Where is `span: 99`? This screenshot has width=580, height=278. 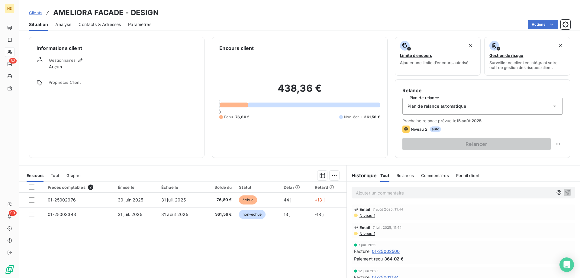
span: 99 is located at coordinates (13, 213).